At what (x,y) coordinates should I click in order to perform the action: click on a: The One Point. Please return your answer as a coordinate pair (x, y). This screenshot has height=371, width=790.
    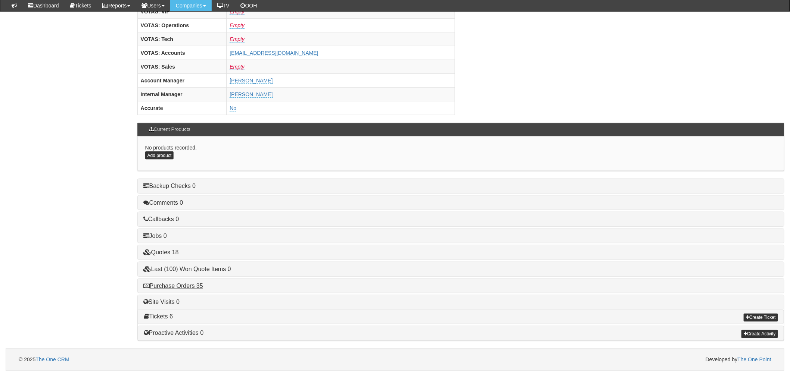
    Looking at the image, I should click on (755, 360).